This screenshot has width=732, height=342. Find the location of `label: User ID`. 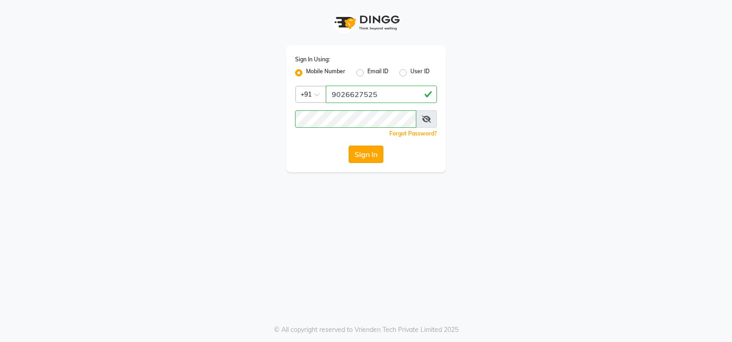

label: User ID is located at coordinates (420, 73).